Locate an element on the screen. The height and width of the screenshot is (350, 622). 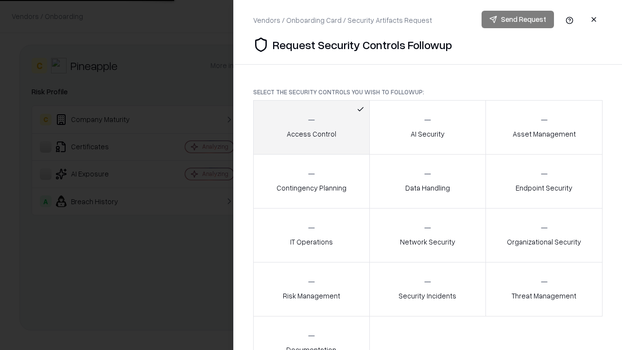
p: Organizational Security is located at coordinates (543, 241).